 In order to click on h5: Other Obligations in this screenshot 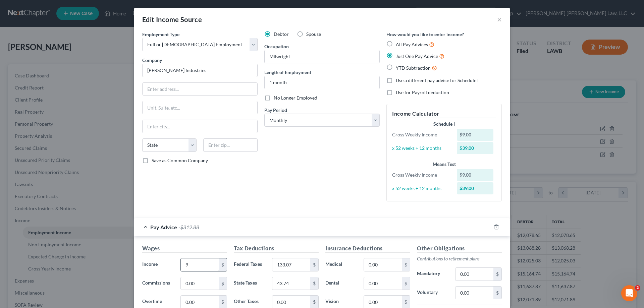, I will do `click(459, 248)`.